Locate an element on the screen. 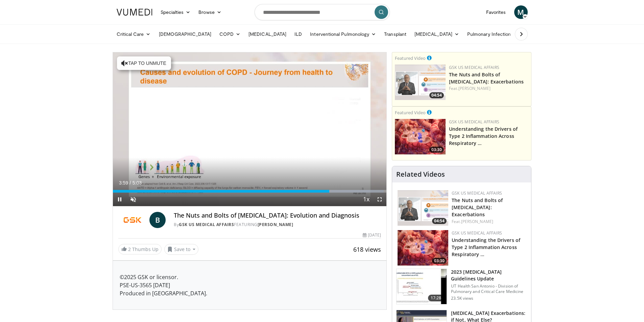 The width and height of the screenshot is (644, 322). video-js: Video Player is located at coordinates (250, 130).